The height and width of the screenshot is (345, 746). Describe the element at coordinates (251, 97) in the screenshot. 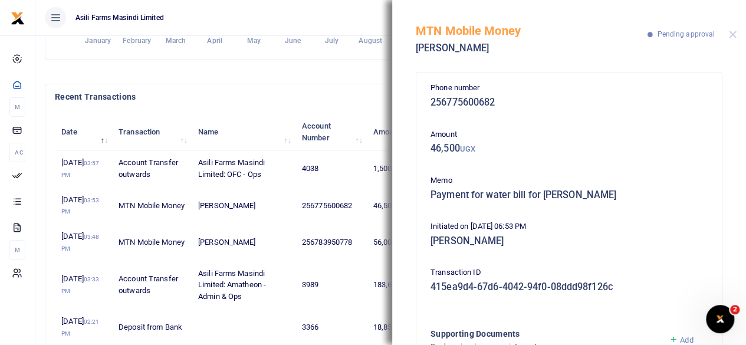

I see `h4: Recent Transactions` at that location.